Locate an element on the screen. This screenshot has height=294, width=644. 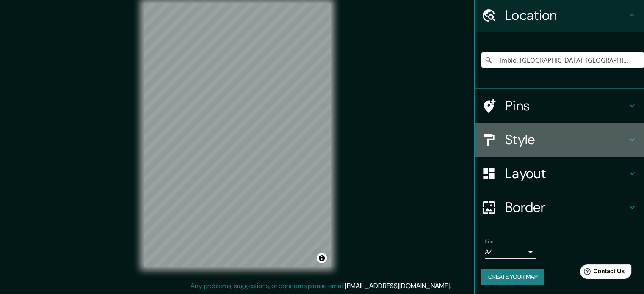
canvas: Map is located at coordinates (237, 135).